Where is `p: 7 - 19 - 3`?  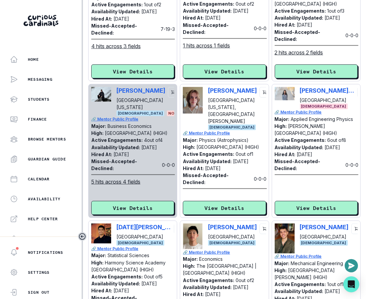
p: 7 - 19 - 3 is located at coordinates (168, 29).